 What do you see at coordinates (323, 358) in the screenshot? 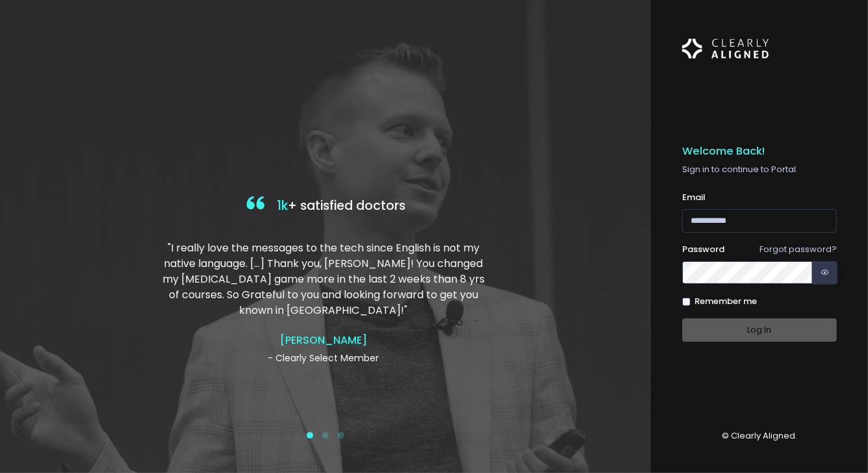
I see `p: - Clearly Select Member` at bounding box center [323, 358].